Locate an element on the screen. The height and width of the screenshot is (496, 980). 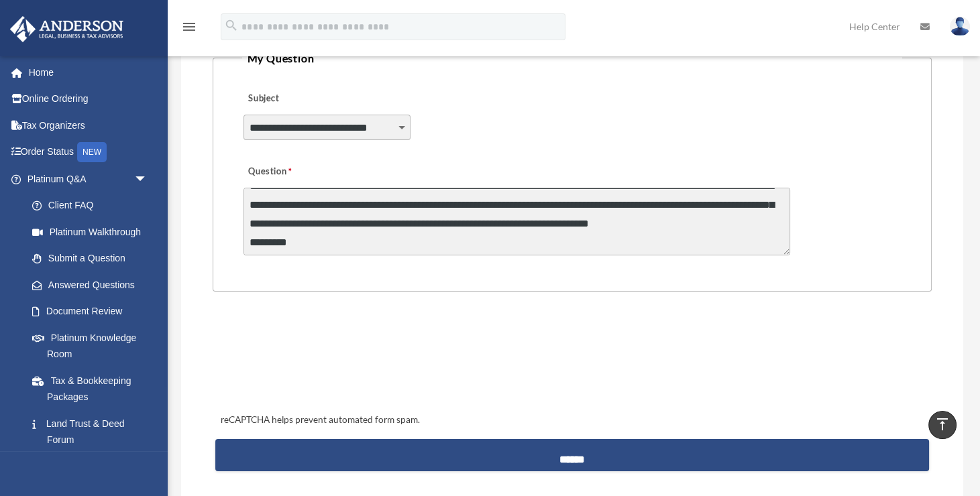
a: Platinum Knowledge Room is located at coordinates (93, 346).